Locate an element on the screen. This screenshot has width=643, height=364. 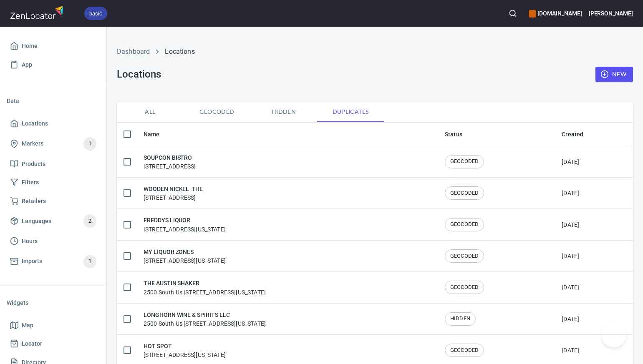
span: Imports is located at coordinates (32, 261).